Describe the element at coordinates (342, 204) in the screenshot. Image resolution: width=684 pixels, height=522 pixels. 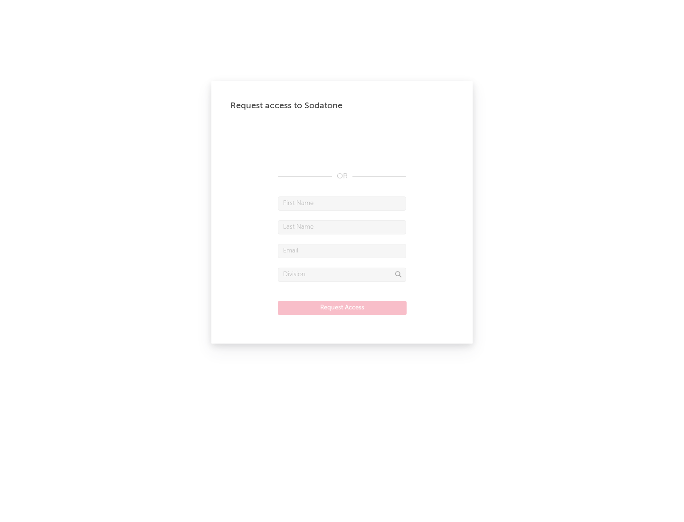
I see `input: First Name` at that location.